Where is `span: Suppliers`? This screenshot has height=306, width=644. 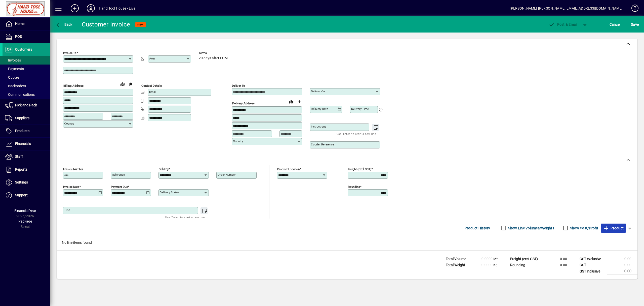 span: Suppliers is located at coordinates (22, 118).